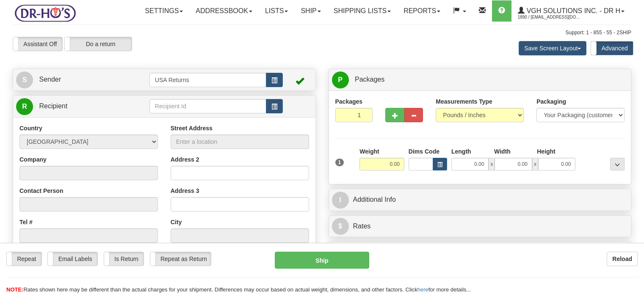  What do you see at coordinates (362, 11) in the screenshot?
I see `a: Shipping lists` at bounding box center [362, 11].